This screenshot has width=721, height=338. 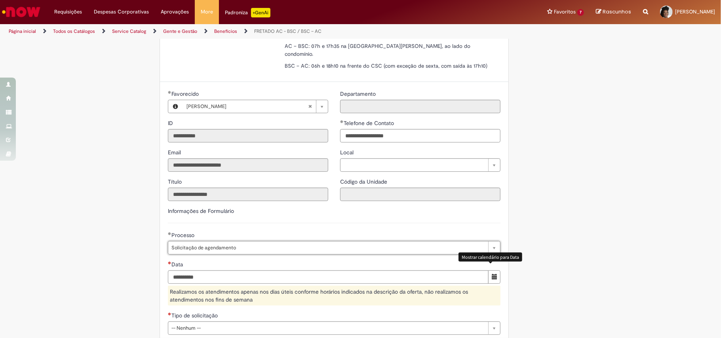 I want to click on input: ID, so click(x=248, y=136).